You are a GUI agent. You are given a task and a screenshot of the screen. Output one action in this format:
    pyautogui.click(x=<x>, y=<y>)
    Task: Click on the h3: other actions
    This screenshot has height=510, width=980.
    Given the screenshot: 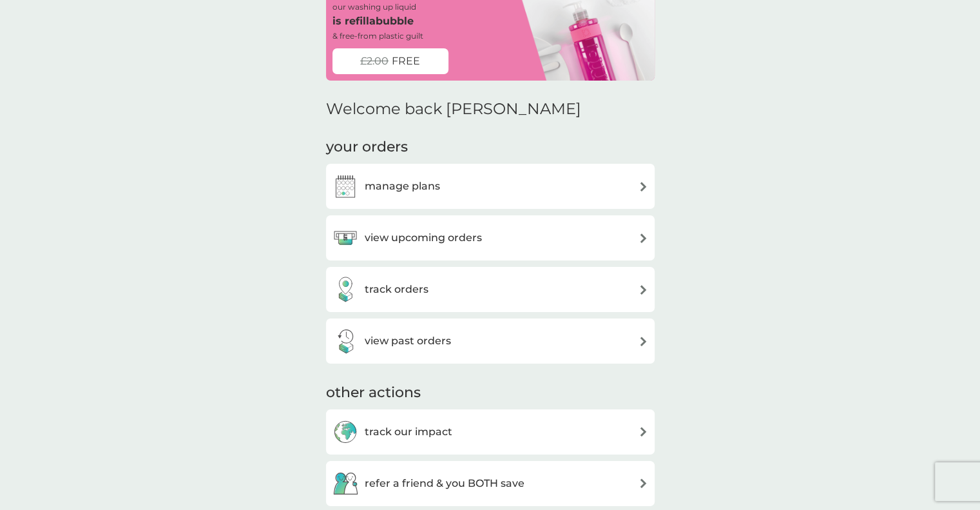 What is the action you would take?
    pyautogui.click(x=373, y=393)
    